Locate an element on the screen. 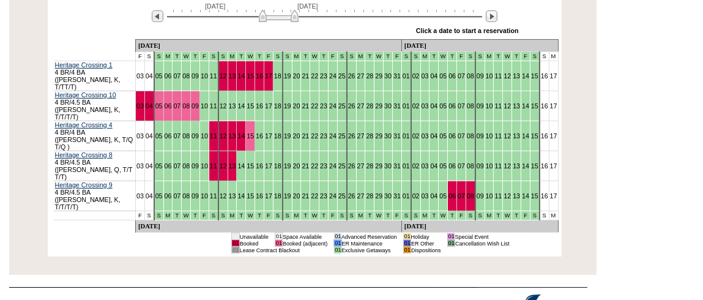 This screenshot has width=703, height=300. a: 06 is located at coordinates (168, 196).